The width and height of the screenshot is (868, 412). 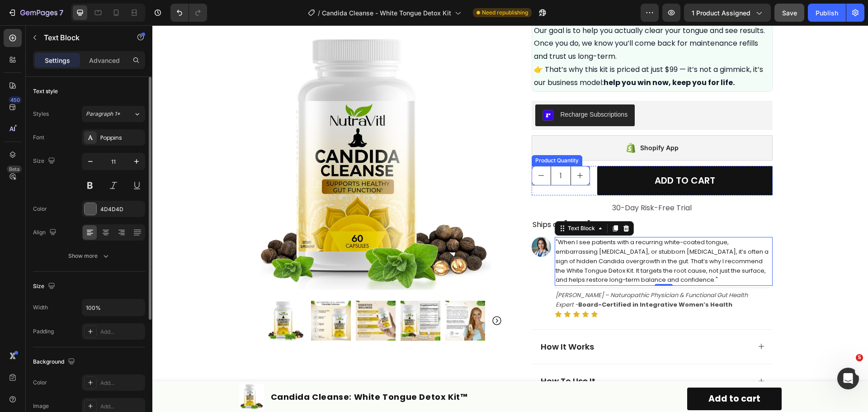 I want to click on button: Paragraph 1*, so click(x=113, y=114).